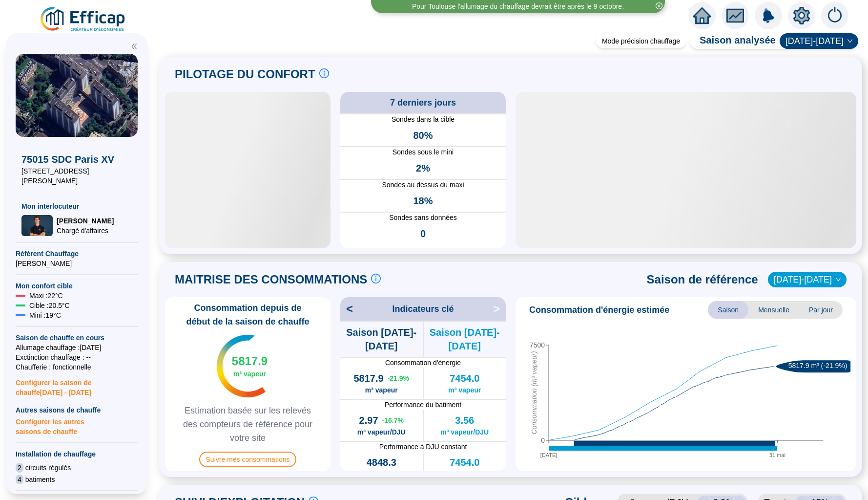 This screenshot has width=868, height=500. Describe the element at coordinates (534, 392) in the screenshot. I see `tspan: Consommation (m³ vapeur)` at that location.